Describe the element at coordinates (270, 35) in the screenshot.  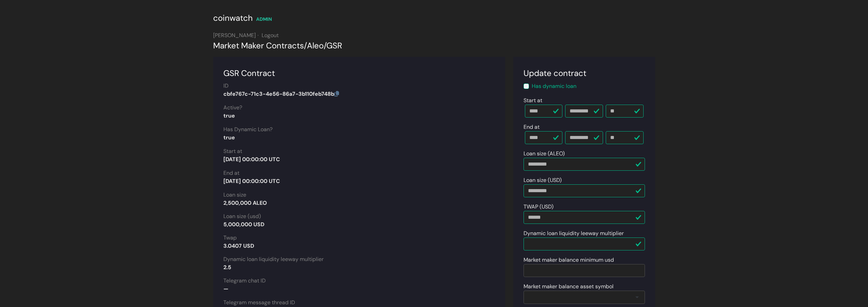
I see `a: Logout` at that location.